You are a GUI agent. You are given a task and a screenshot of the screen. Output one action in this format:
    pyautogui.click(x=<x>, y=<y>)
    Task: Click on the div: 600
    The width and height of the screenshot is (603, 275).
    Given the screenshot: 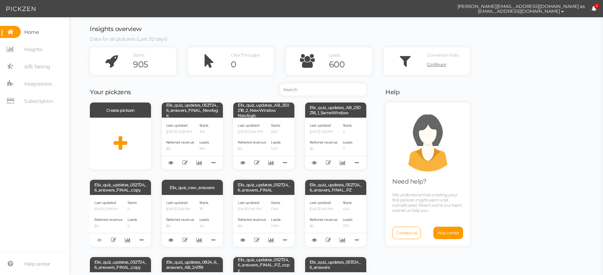 What is the action you would take?
    pyautogui.click(x=350, y=65)
    